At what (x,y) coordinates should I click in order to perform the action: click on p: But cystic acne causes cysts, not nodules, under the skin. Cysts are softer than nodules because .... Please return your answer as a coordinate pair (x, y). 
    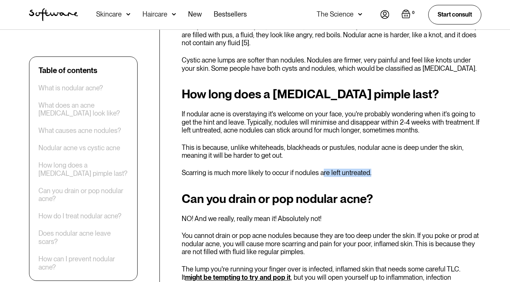
    Looking at the image, I should click on (331, 35).